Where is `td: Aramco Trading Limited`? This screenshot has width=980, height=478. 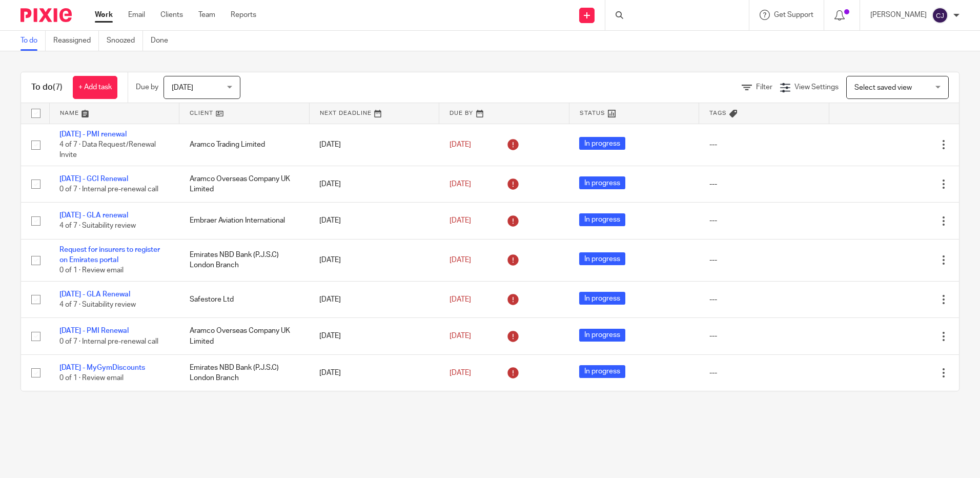 td: Aramco Trading Limited is located at coordinates (245, 145).